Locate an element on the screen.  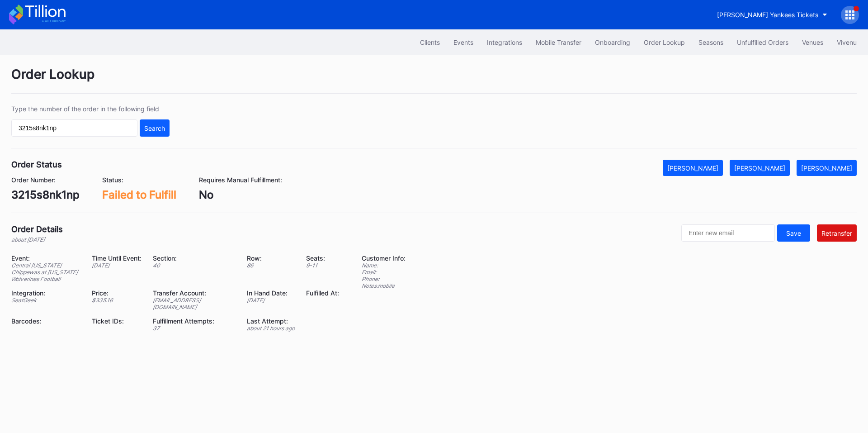
div: Notes: mobile is located at coordinates (384, 286).